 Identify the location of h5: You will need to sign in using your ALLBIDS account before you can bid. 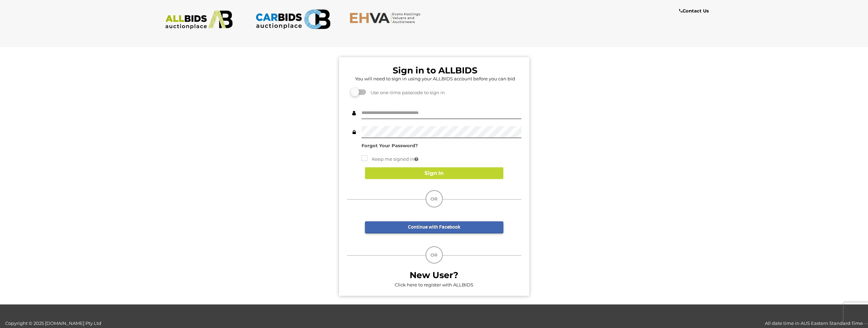
(435, 78).